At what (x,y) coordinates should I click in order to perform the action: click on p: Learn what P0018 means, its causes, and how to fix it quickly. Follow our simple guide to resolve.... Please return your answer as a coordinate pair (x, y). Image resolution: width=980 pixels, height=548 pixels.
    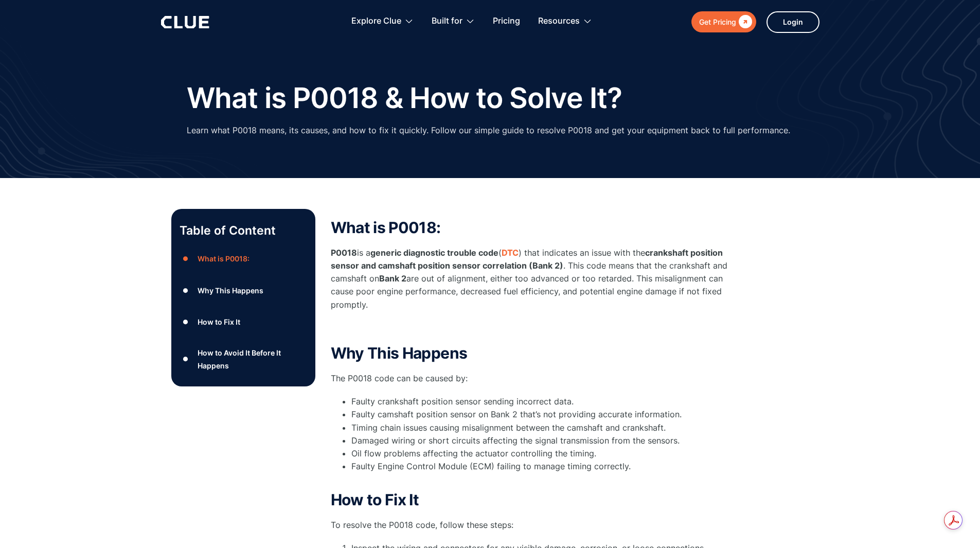
    Looking at the image, I should click on (489, 130).